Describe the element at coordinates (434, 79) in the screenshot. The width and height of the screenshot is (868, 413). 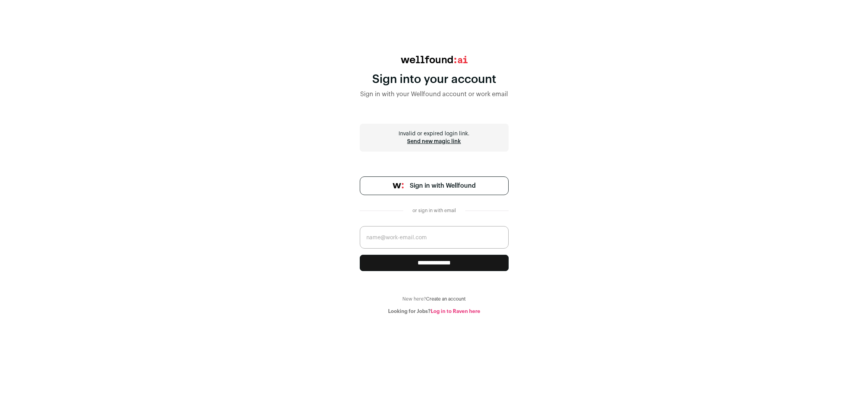
I see `div: Sign into your account` at that location.